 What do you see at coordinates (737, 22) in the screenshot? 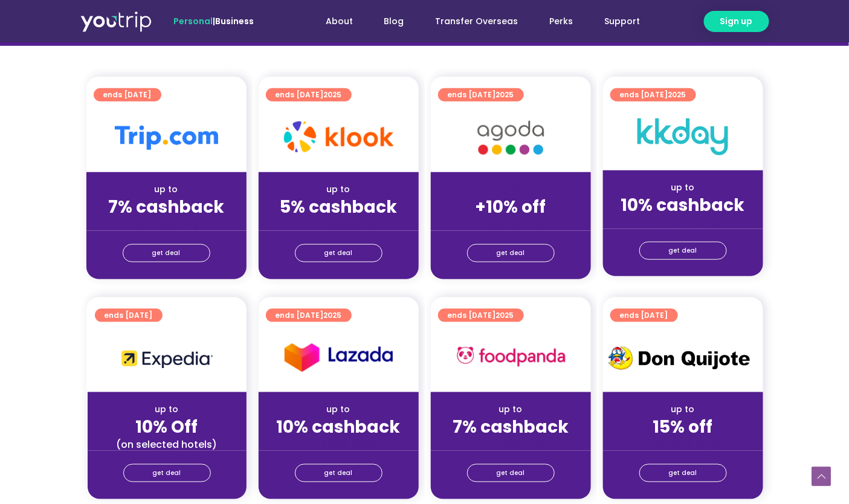
I see `span: Sign up` at bounding box center [737, 22].